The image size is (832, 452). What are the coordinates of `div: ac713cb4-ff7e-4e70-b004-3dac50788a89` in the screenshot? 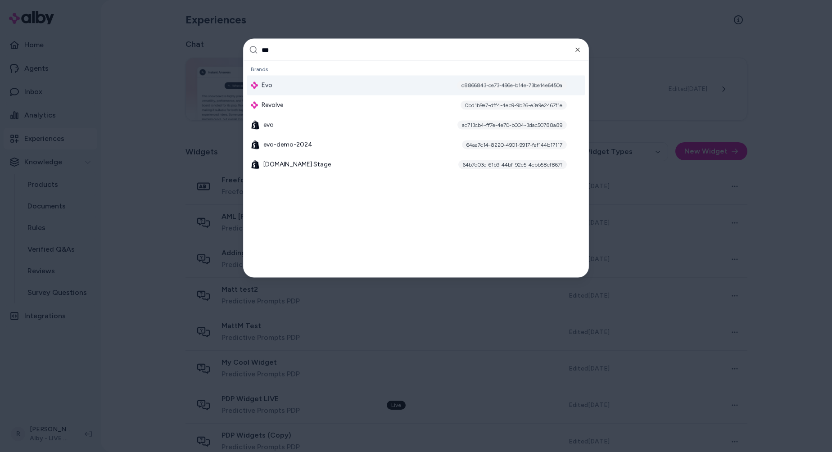 It's located at (512, 125).